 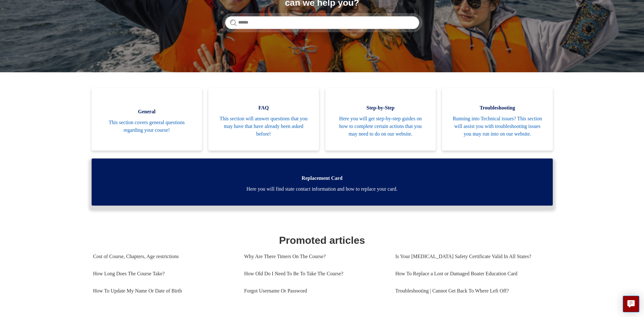 I want to click on span: General, so click(x=147, y=111).